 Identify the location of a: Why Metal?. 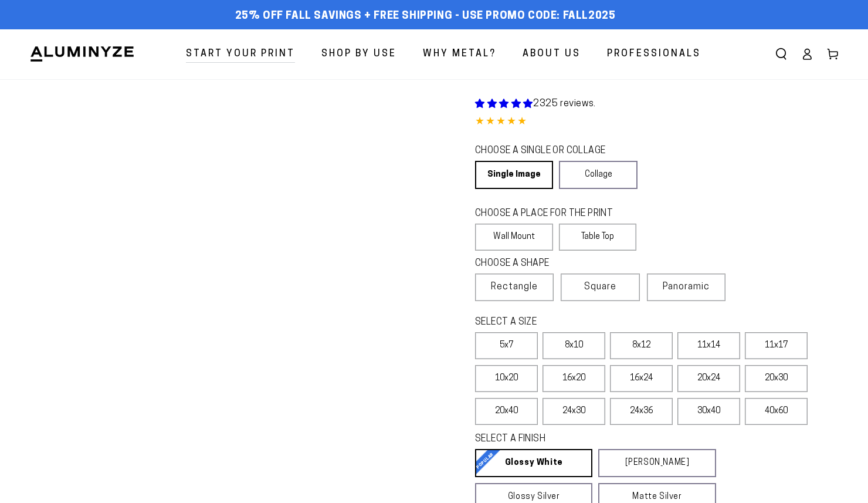
(459, 54).